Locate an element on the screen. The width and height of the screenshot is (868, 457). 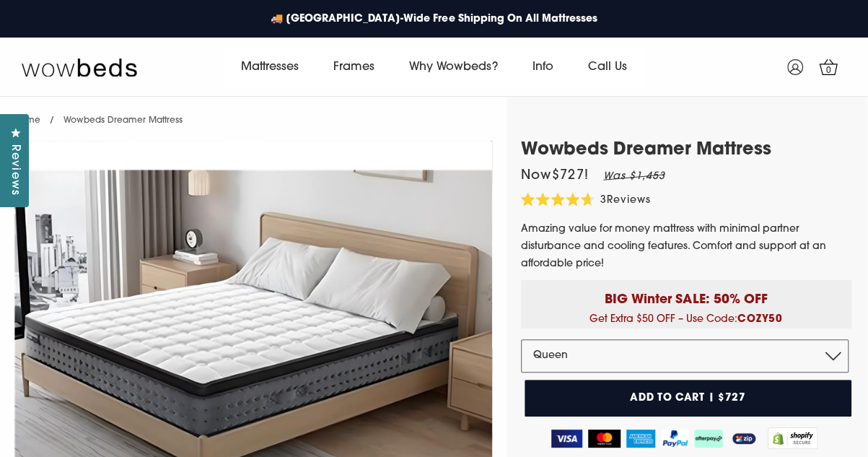
span: Amazing value for money mattress with minimal partner disturbance and cooling features. Comfort a... is located at coordinates (674, 246).